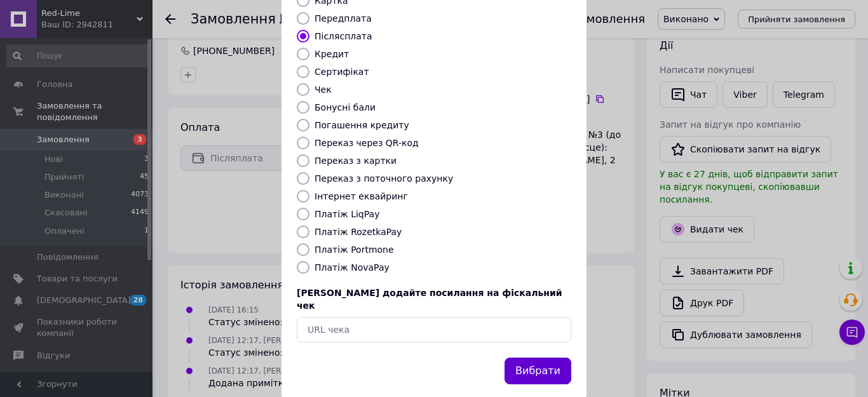 The width and height of the screenshot is (868, 397). I want to click on label: Погашення кредиту, so click(361, 125).